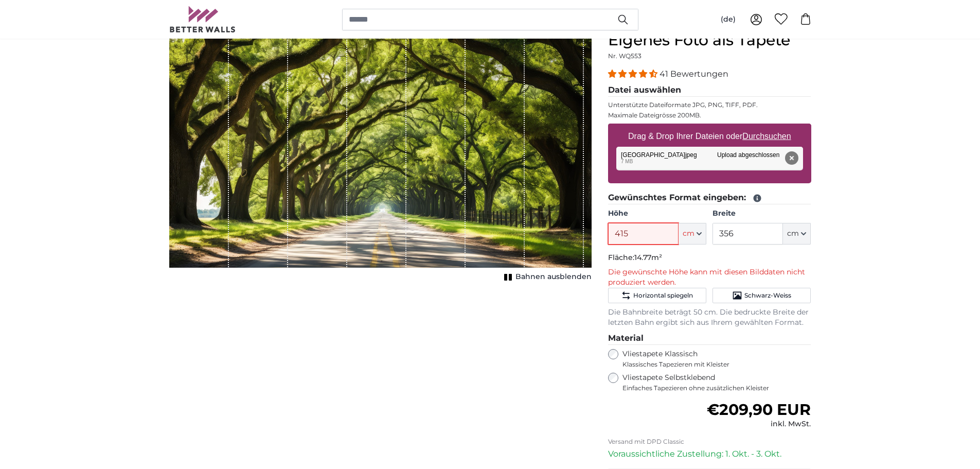 The image size is (980, 469). I want to click on div: 1 of 1, so click(381, 158).